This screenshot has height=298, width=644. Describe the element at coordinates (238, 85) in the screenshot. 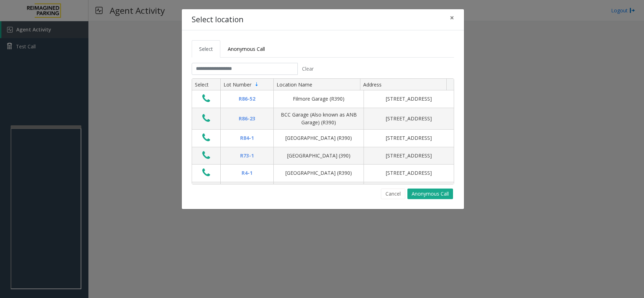

I see `span: Lot Number` at that location.